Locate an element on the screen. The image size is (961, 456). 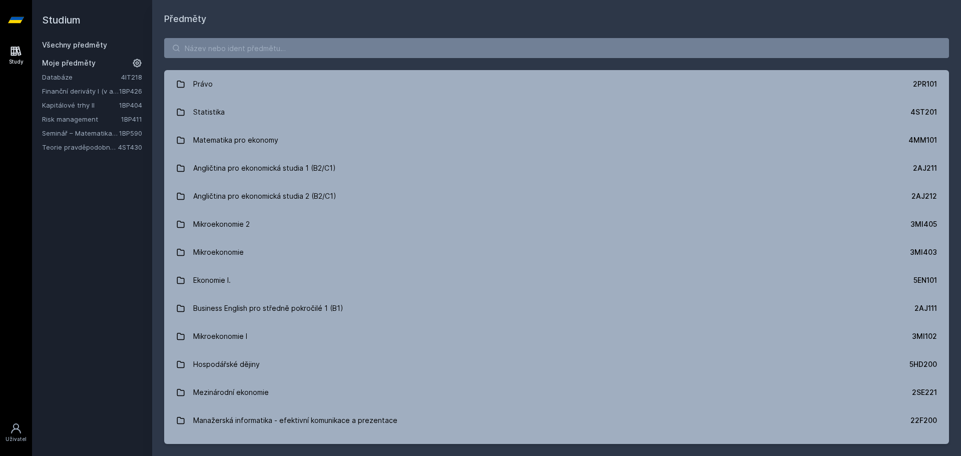
h1: Předměty is located at coordinates (556, 19).